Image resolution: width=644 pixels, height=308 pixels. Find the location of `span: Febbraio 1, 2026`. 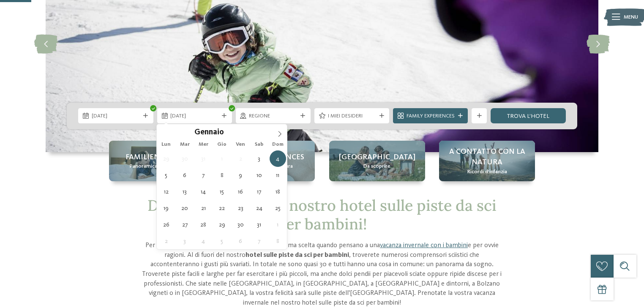

span: Febbraio 1, 2026 is located at coordinates (278, 224).